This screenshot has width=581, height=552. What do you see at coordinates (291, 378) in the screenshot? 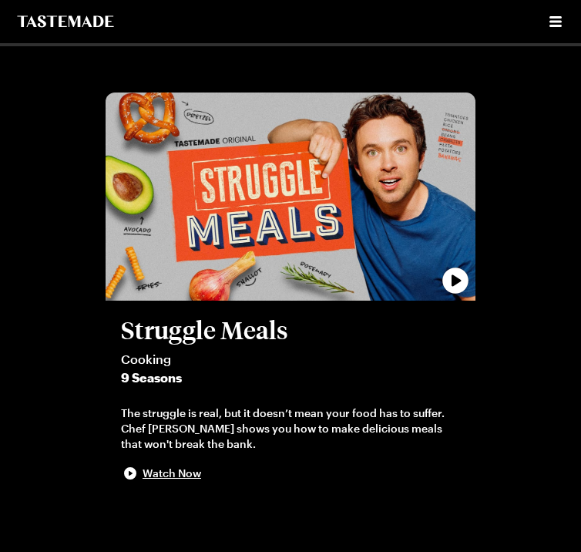
I see `span: 9 Seasons` at bounding box center [291, 378].